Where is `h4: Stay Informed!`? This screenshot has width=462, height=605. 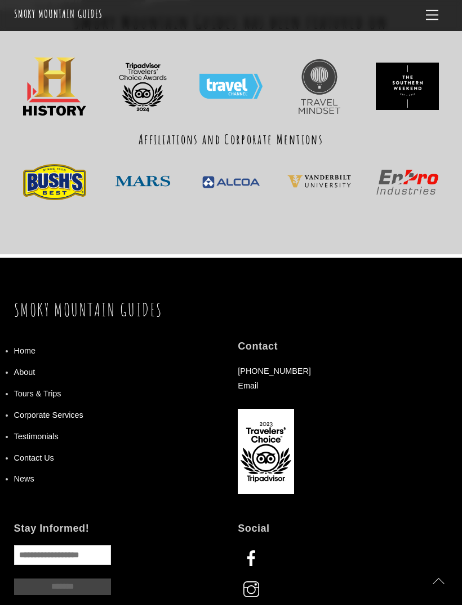 h4: Stay Informed! is located at coordinates (119, 528).